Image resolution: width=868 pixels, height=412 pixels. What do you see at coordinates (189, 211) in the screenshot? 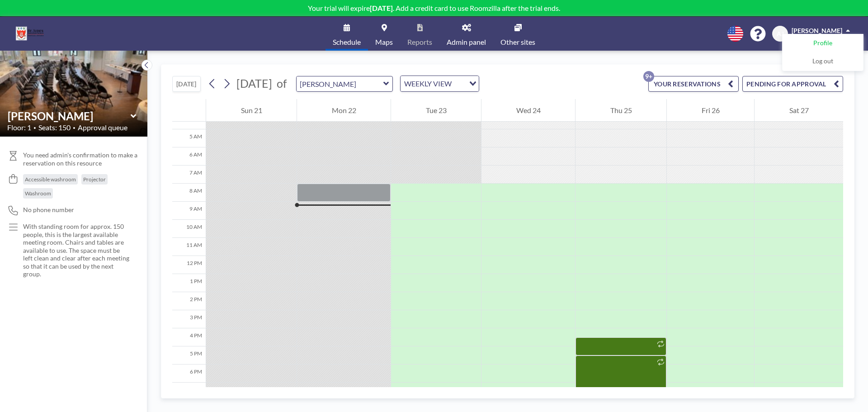
I see `div: 9 AM` at bounding box center [189, 211].